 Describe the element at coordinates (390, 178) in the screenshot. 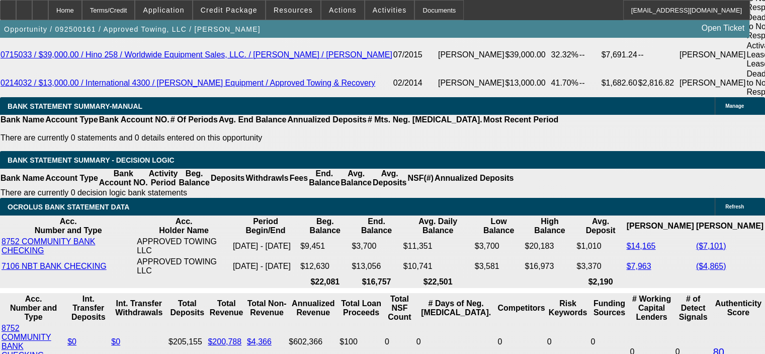

I see `th: Avg. Deposits` at that location.